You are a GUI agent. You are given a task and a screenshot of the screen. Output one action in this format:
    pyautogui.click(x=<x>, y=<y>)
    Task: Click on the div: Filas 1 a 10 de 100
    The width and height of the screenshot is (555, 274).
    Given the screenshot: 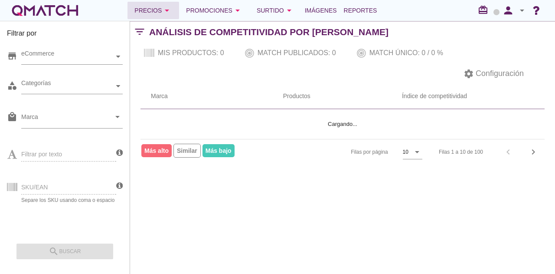 What is the action you would take?
    pyautogui.click(x=461, y=152)
    